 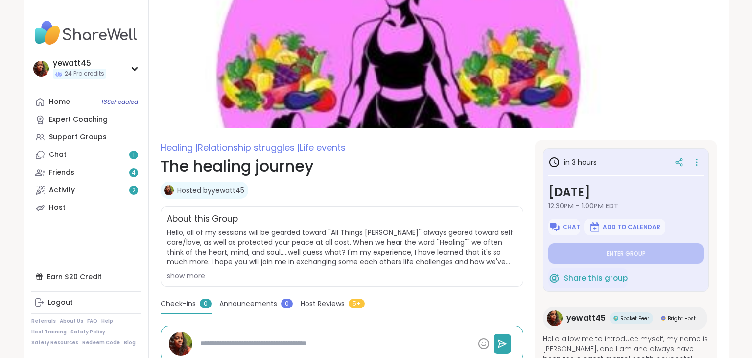 I want to click on a: Expert Coaching, so click(x=86, y=120).